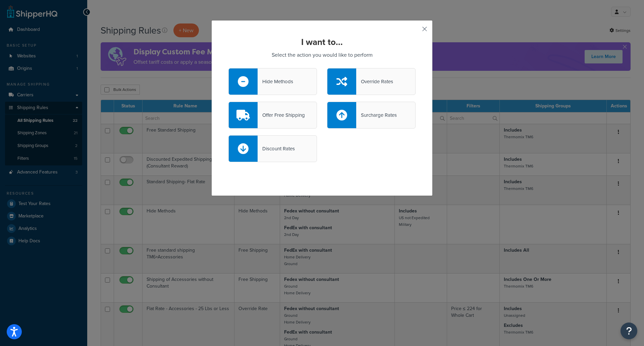  What do you see at coordinates (281, 115) in the screenshot?
I see `div: Offer Free Shipping` at bounding box center [281, 115].